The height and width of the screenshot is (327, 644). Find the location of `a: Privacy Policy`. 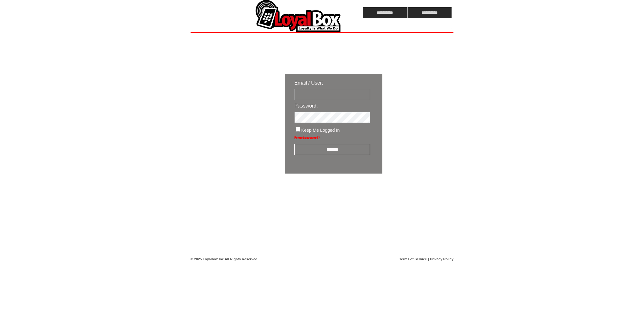

a: Privacy Policy is located at coordinates (442, 259).